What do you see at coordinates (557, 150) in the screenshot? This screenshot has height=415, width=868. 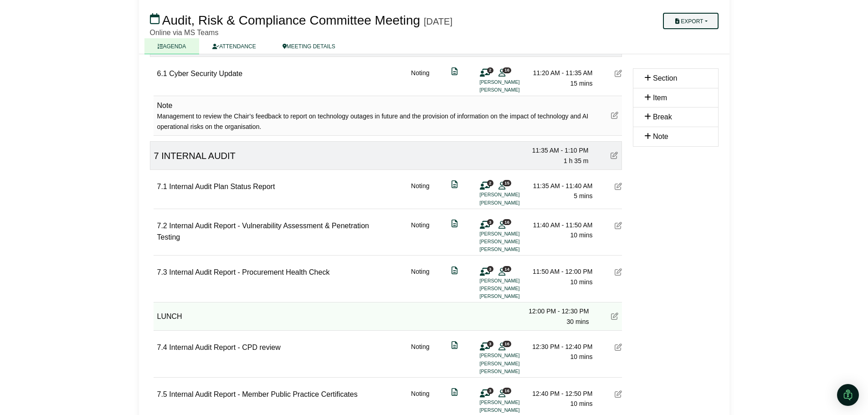 I see `div: 11:35 AM - 1:10 PM` at bounding box center [557, 150].